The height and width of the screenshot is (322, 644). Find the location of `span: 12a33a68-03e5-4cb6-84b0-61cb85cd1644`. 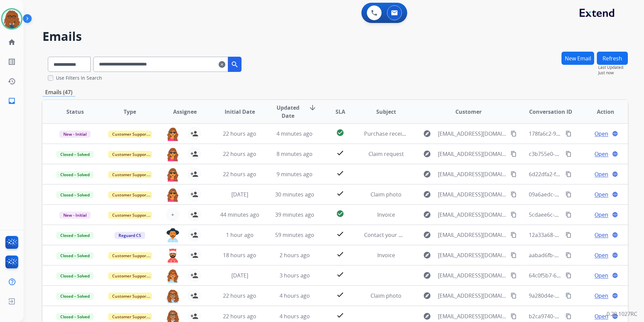

span: 12a33a68-03e5-4cb6-84b0-61cb85cd1644 is located at coordinates (581, 235).